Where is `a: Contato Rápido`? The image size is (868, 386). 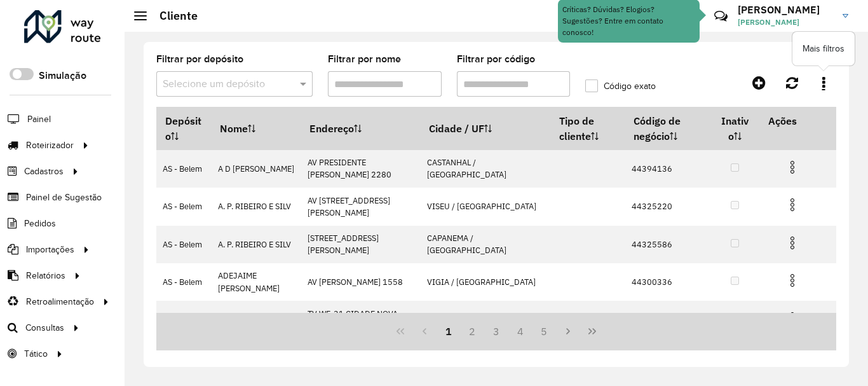
a: Contato Rápido is located at coordinates (721, 16).